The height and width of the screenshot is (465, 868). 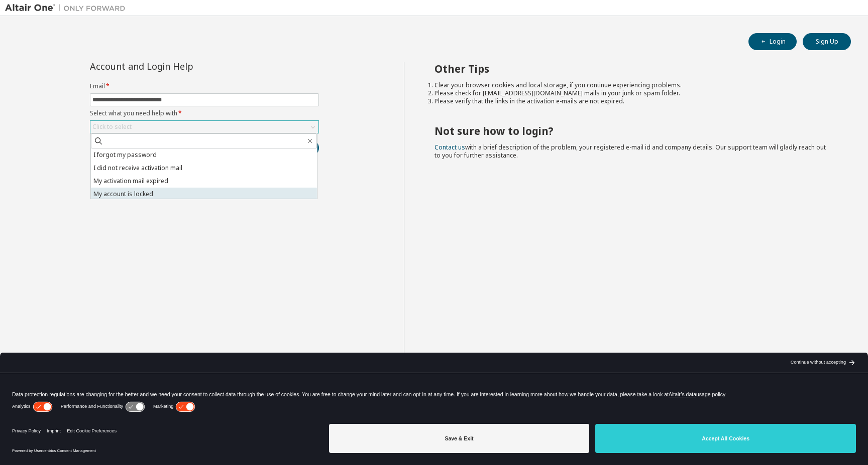 I want to click on div: Account and Login Help, so click(x=181, y=66).